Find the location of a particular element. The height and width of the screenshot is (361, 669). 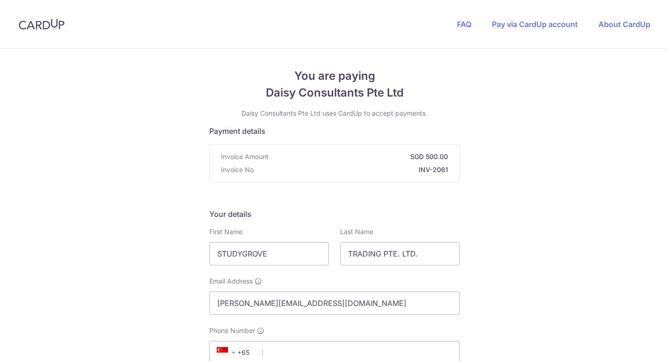

strong: INV-2061 is located at coordinates (352, 170).